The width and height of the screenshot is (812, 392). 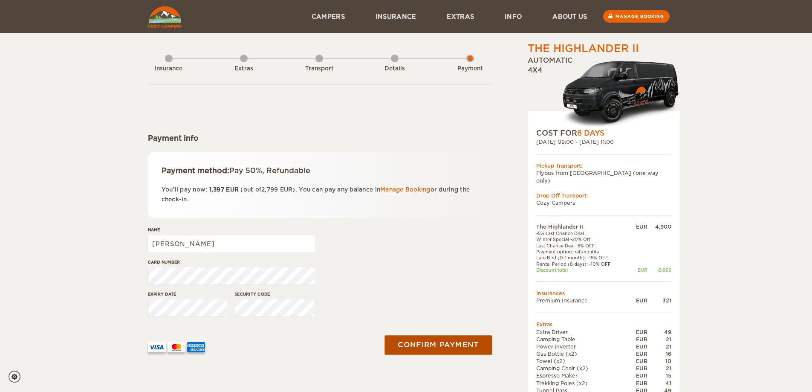 What do you see at coordinates (582, 257) in the screenshot?
I see `td: Late Bird (0-1 month): -15% OFF` at bounding box center [582, 257].